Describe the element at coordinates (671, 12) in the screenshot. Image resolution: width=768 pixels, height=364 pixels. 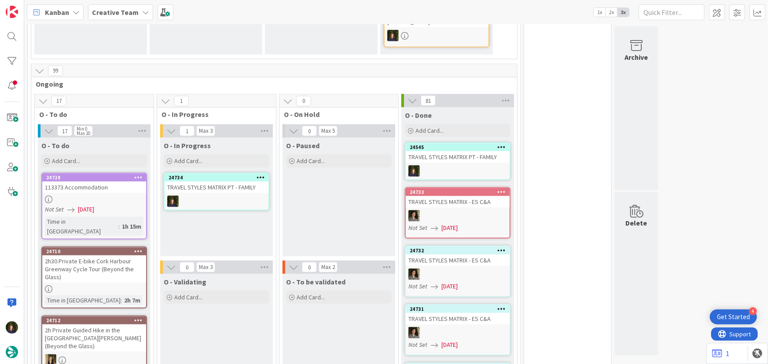
I see `input: Quick Filter...` at that location.